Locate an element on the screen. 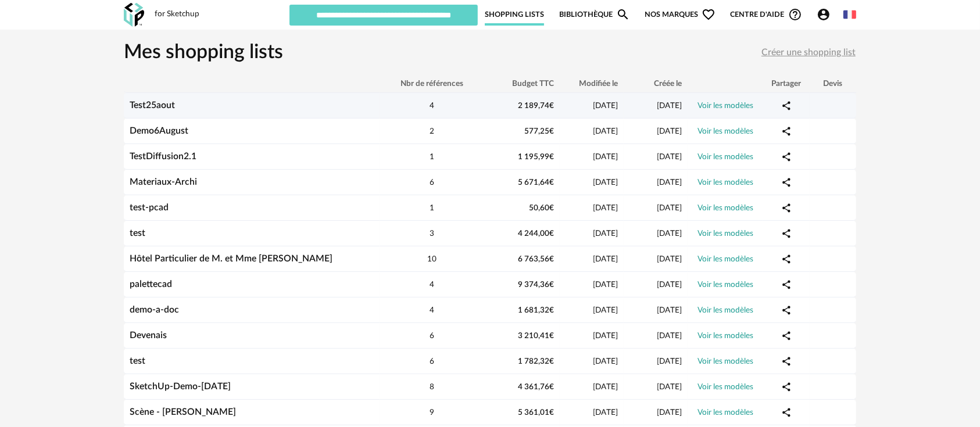 The image size is (980, 427). span: 10 is located at coordinates (432, 260).